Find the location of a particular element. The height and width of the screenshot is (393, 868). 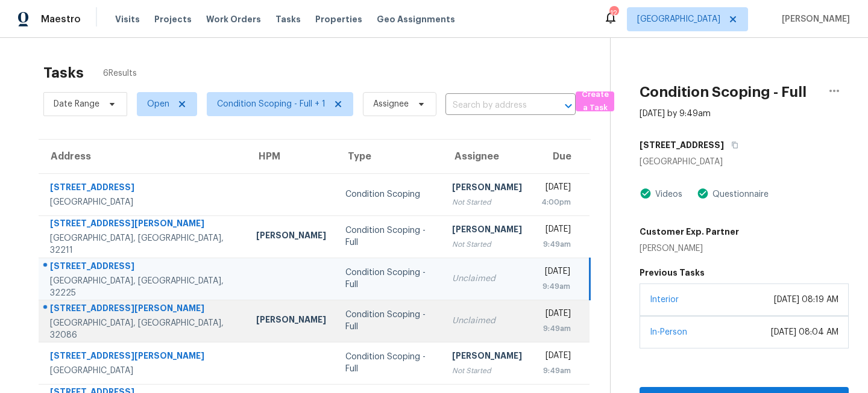

div: 4:00pm is located at coordinates (556, 202).